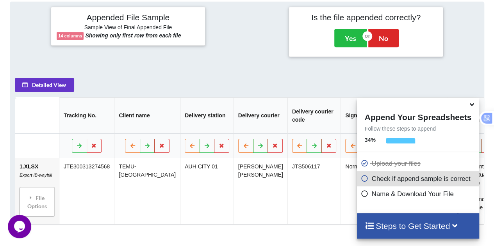 The height and width of the screenshot is (246, 494). I want to click on th: Delivery courier code, so click(314, 116).